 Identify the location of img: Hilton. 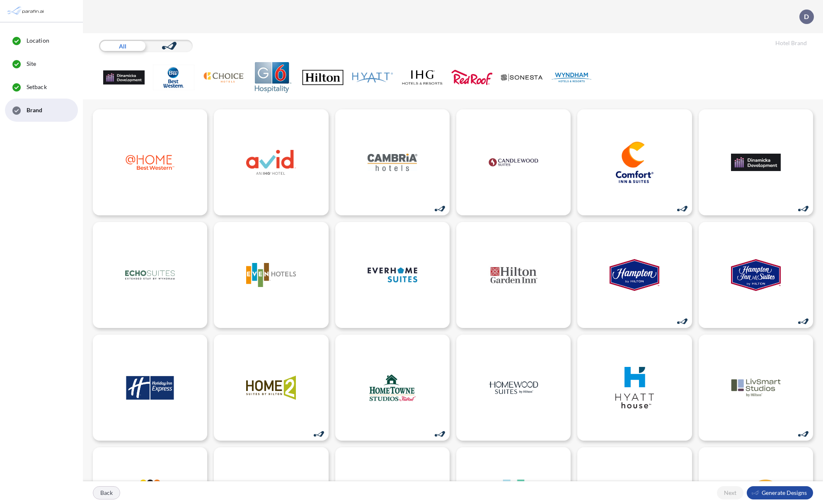
(323, 77).